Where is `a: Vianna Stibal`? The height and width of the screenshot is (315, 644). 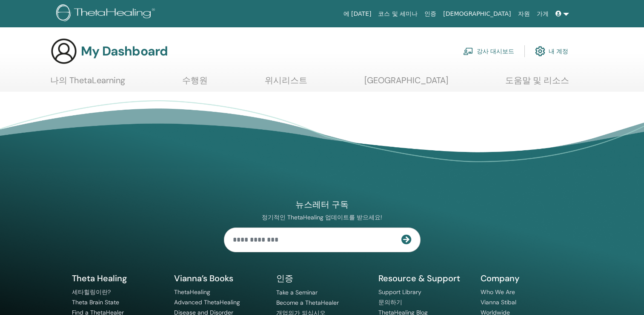 a: Vianna Stibal is located at coordinates (498, 302).